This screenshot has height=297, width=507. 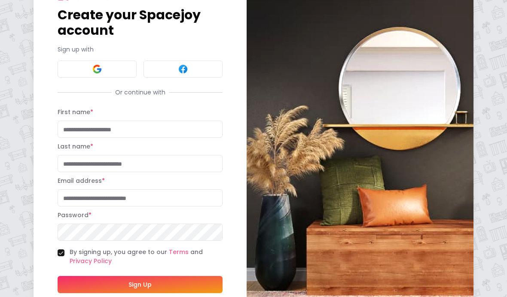 I want to click on img: Facebook signin, so click(x=183, y=69).